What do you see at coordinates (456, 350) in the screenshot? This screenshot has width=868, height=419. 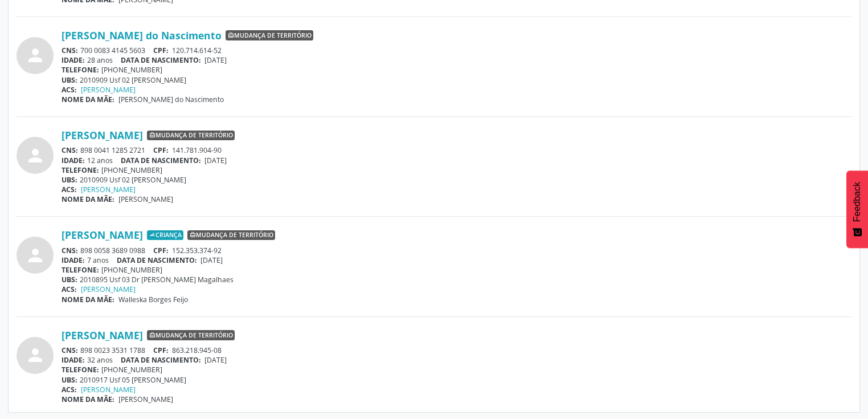 I see `div: 898 0023 3531 1788` at bounding box center [456, 350].